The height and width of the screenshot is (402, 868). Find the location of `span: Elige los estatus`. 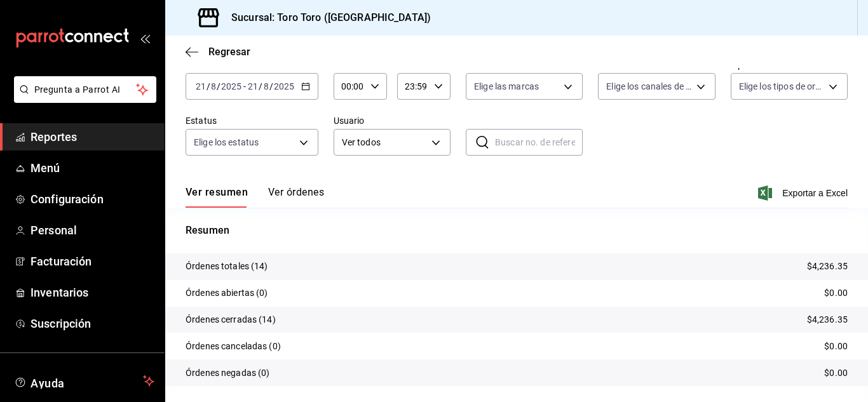

span: Elige los estatus is located at coordinates (226, 142).